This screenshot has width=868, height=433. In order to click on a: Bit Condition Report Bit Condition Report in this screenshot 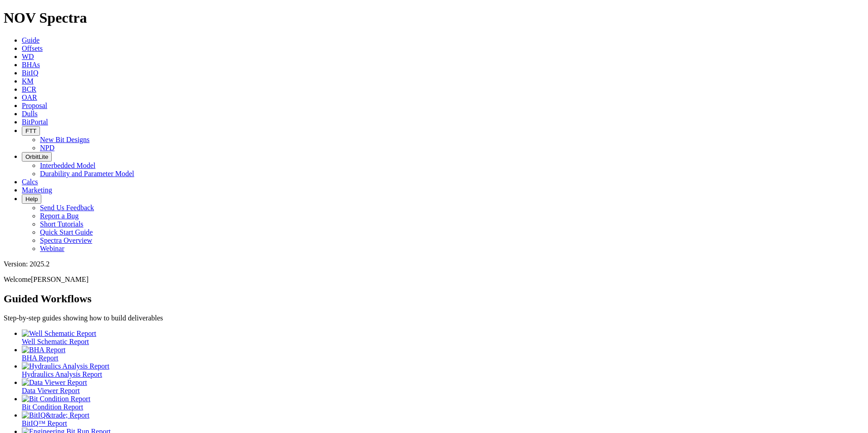, I will do `click(443, 402)`.